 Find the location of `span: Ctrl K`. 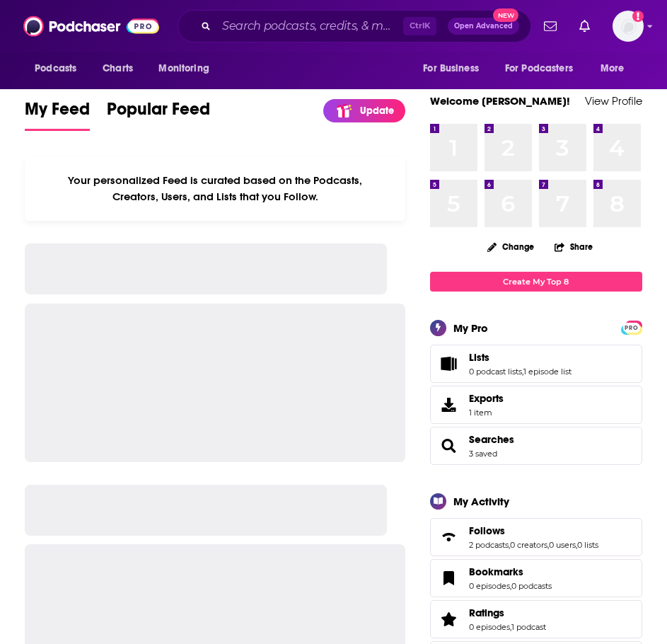

span: Ctrl K is located at coordinates (419, 26).